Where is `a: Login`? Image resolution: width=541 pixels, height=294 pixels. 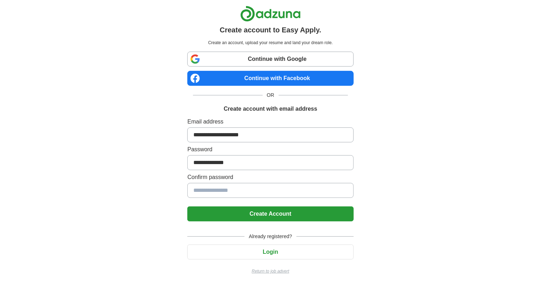
a: Login is located at coordinates (270, 251).